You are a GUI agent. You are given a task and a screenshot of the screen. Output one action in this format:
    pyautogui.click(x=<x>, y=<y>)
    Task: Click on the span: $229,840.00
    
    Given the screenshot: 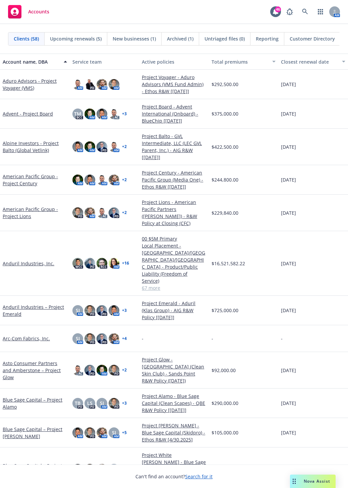 What is the action you would take?
    pyautogui.click(x=225, y=213)
    